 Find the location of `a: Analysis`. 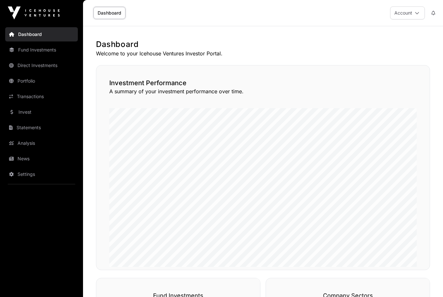

a: Analysis is located at coordinates (41, 143).